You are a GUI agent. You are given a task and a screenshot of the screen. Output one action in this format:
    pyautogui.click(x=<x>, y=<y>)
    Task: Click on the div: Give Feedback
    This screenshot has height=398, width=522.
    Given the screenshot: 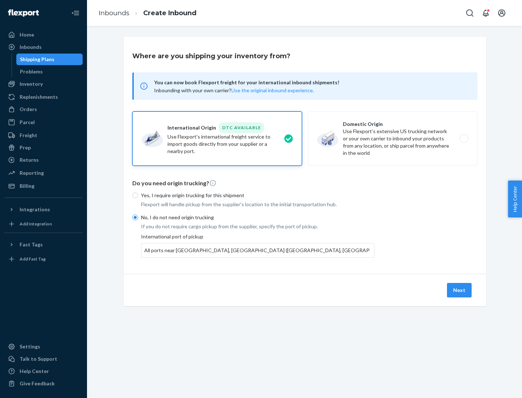 What is the action you would take?
    pyautogui.click(x=37, y=384)
    